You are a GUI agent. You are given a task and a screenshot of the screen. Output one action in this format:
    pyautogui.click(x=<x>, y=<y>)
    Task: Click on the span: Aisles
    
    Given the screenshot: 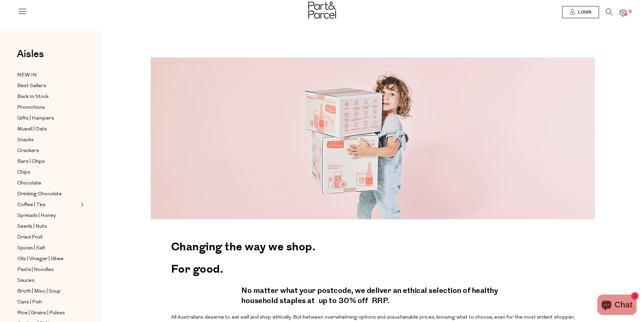 What is the action you would take?
    pyautogui.click(x=30, y=54)
    